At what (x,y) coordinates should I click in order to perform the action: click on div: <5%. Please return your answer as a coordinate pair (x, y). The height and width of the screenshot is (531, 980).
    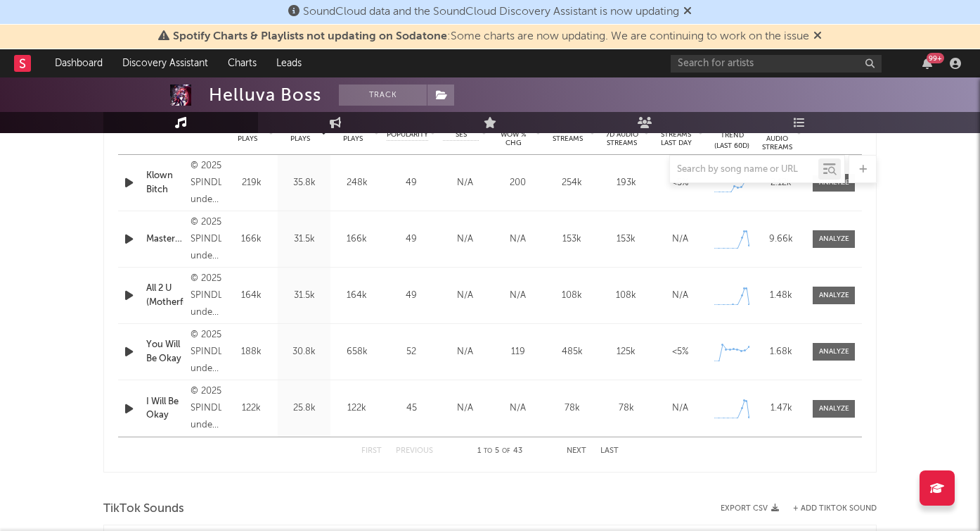
    Looking at the image, I should click on (680, 352).